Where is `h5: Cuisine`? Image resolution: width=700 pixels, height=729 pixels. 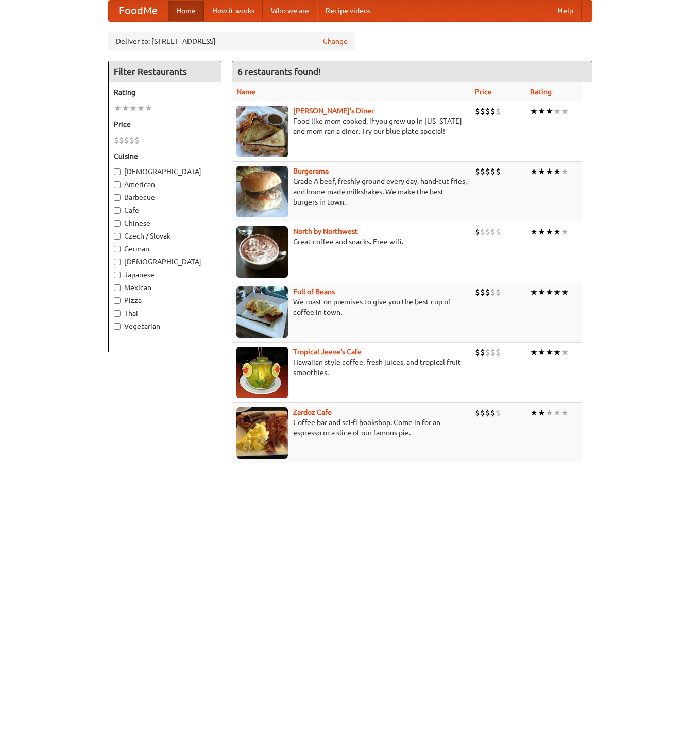
h5: Cuisine is located at coordinates (165, 156).